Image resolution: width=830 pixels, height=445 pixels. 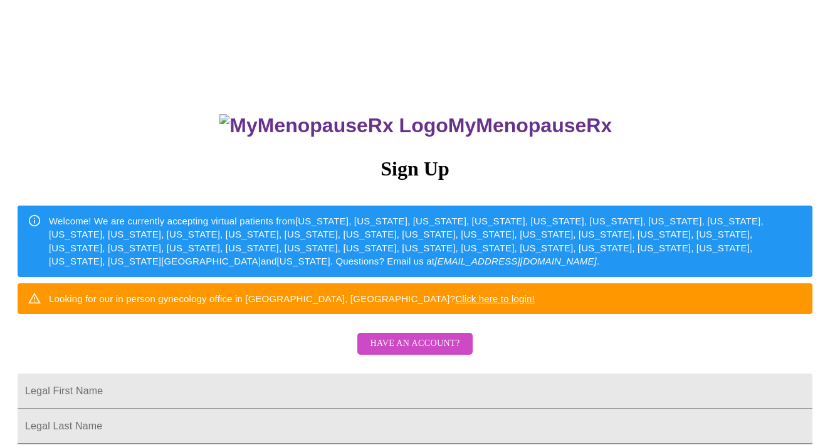 I want to click on h3: MyMenopauseRx, so click(x=416, y=125).